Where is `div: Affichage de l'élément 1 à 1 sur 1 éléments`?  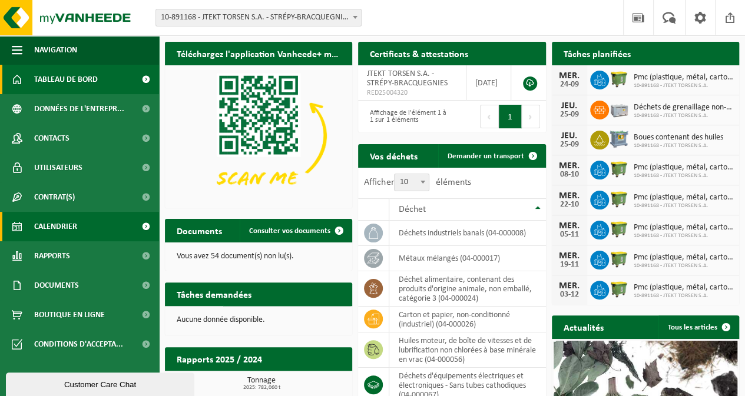
div: Affichage de l'élément 1 à 1 sur 1 éléments is located at coordinates (404, 117).